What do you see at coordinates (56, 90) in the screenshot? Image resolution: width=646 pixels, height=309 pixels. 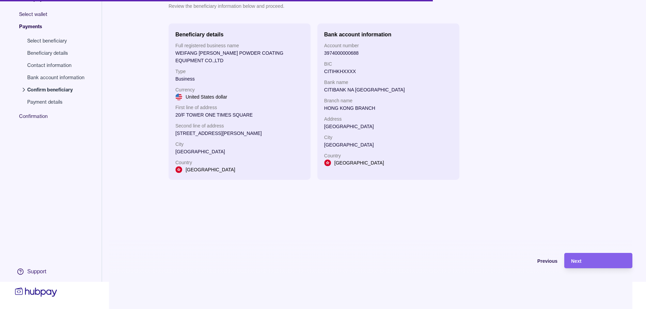 I see `span: Confirm beneficiary` at bounding box center [56, 90].